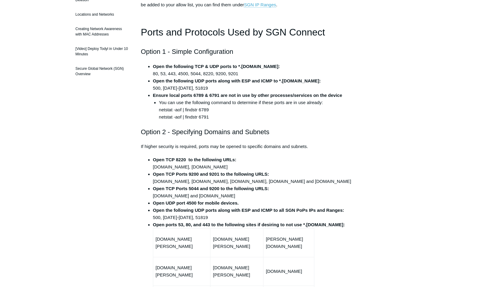 The height and width of the screenshot is (287, 494). I want to click on a: Locations and Networks, so click(102, 14).